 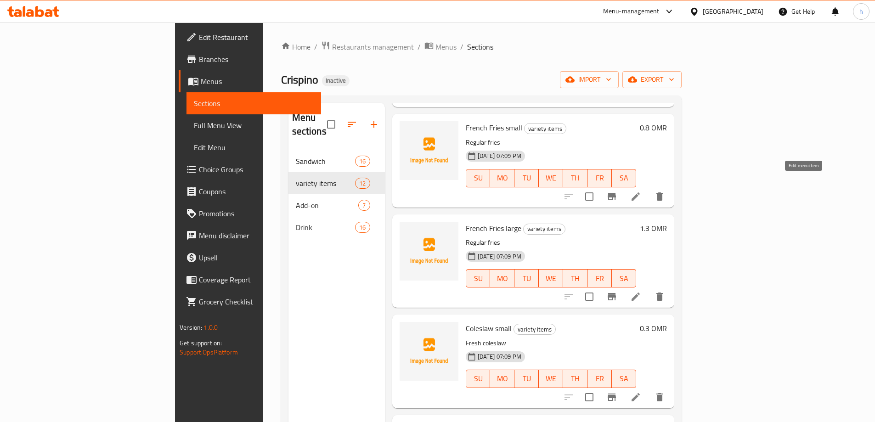 What do you see at coordinates (256, 213) in the screenshot?
I see `span: Promotions` at bounding box center [256, 213].